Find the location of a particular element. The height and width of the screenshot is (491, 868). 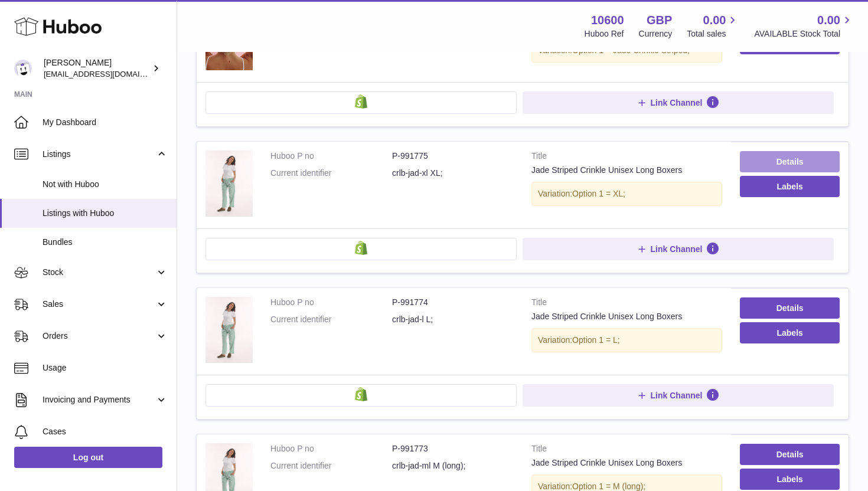

a: 0.00 Total sales is located at coordinates (713, 26).